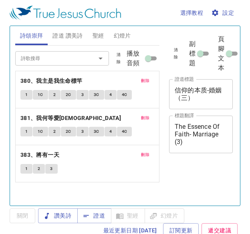  What do you see at coordinates (223, 13) in the screenshot?
I see `button: 設定` at bounding box center [223, 13].